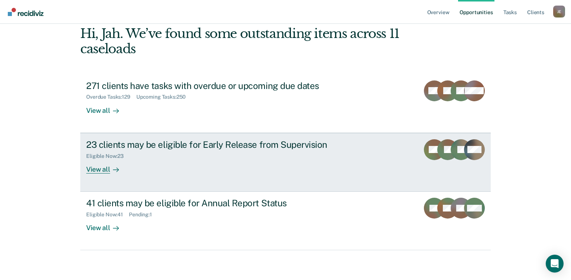 The height and width of the screenshot is (280, 571). What do you see at coordinates (217, 203) in the screenshot?
I see `div: 41 clients may be eligible for Annual Report Status` at bounding box center [217, 203].